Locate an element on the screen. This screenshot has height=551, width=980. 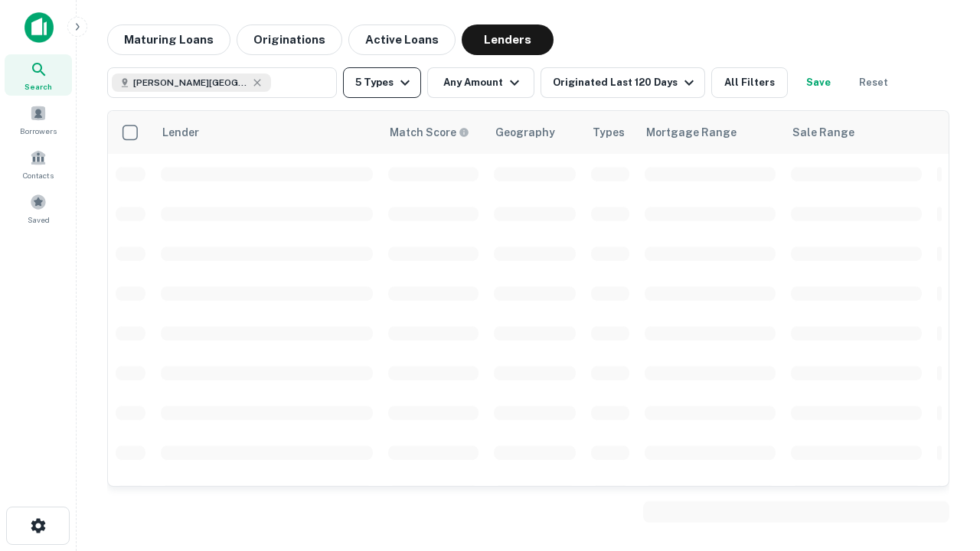
th: Geography is located at coordinates (534, 133).